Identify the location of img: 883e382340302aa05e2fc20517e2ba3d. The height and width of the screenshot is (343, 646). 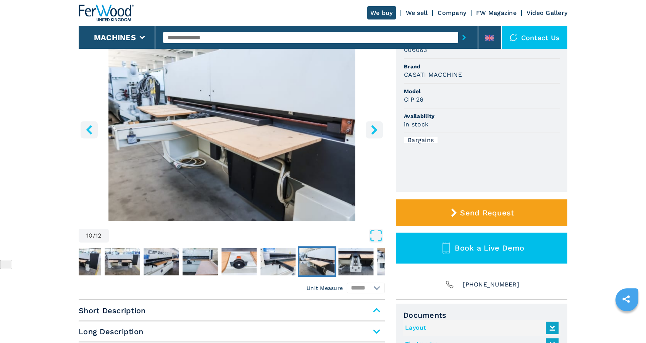
(200, 262).